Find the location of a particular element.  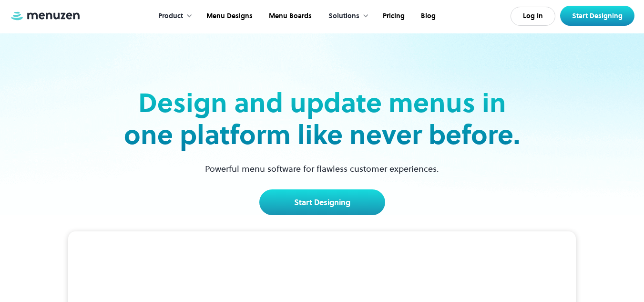

a: Pricing is located at coordinates (393, 16).